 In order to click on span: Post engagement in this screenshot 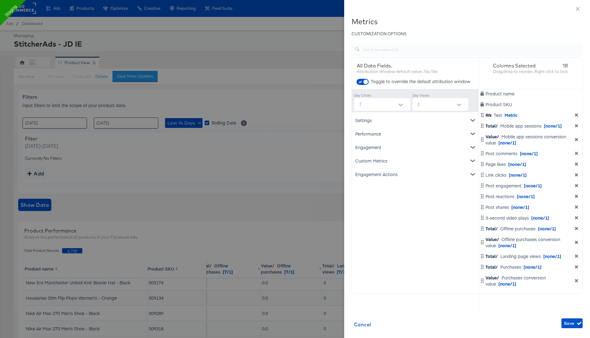, I will do `click(513, 186)`.